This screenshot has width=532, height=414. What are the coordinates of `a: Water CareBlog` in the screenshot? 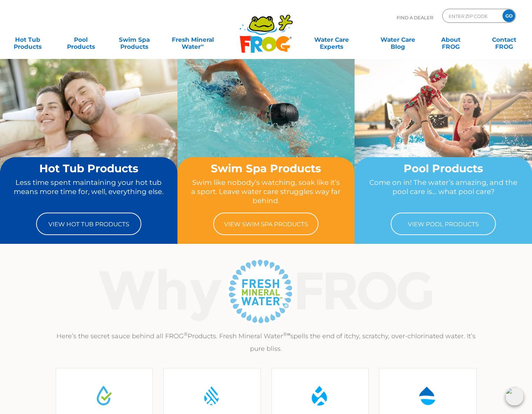 It's located at (398, 40).